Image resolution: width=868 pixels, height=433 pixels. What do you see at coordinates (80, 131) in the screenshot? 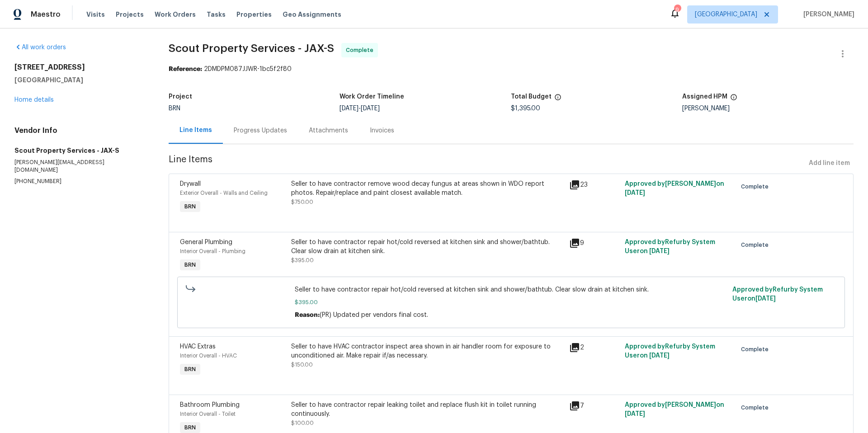
I see `h4: Vendor Info` at bounding box center [80, 131].